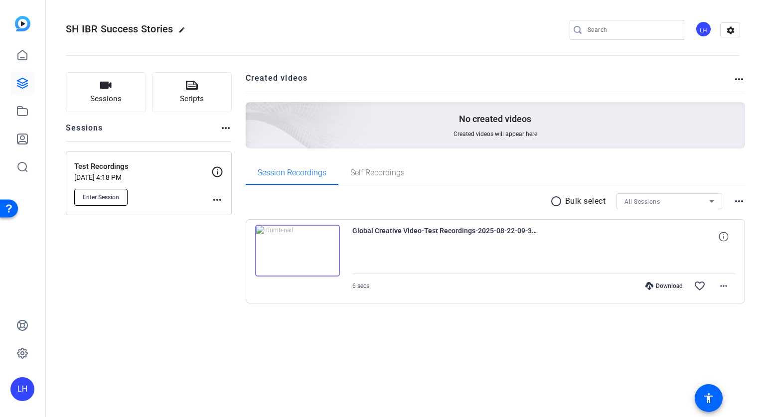 Image resolution: width=760 pixels, height=417 pixels. What do you see at coordinates (642, 202) in the screenshot?
I see `span: All Sessions` at bounding box center [642, 202].